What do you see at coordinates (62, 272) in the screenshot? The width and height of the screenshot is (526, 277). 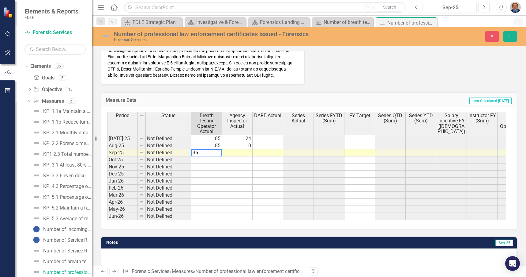 I see `a: Number of professional law enforcement certificates issued - Forensics` at bounding box center [62, 272].